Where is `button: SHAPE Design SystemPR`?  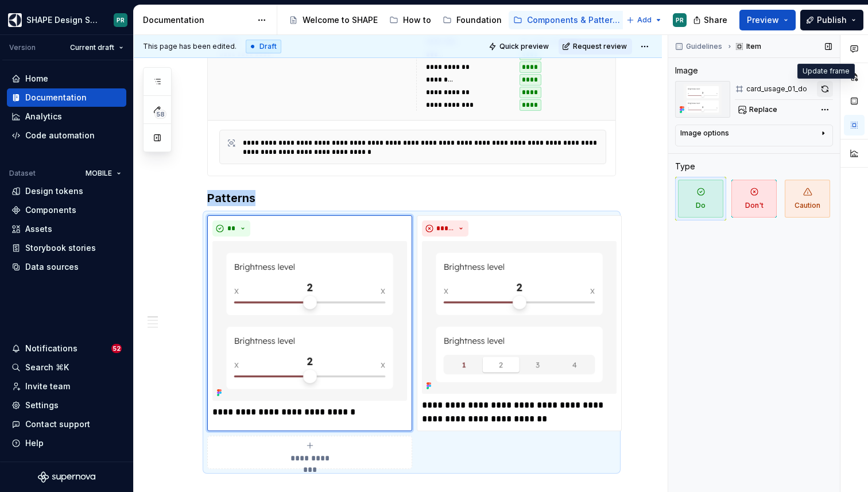 button: SHAPE Design SystemPR is located at coordinates (66, 19).